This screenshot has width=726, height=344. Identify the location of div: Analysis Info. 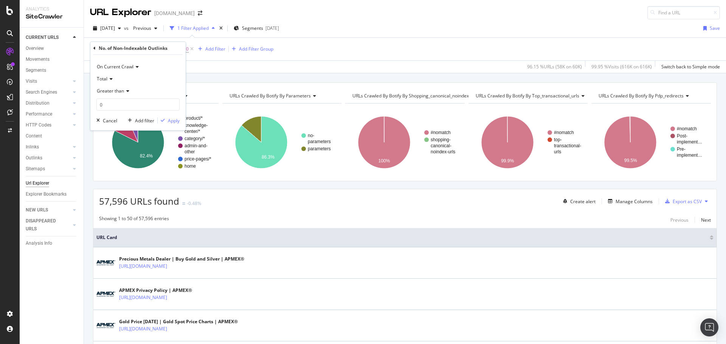
(39, 244).